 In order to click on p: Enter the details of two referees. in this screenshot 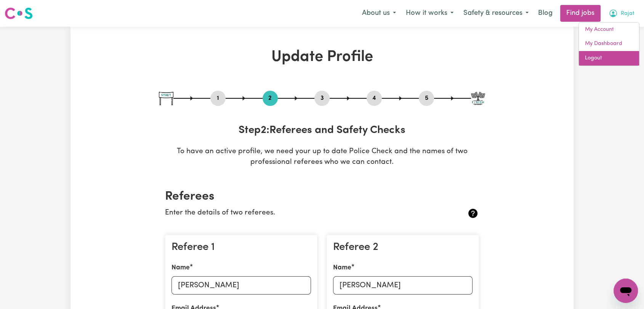, I will do `click(296, 213)`.